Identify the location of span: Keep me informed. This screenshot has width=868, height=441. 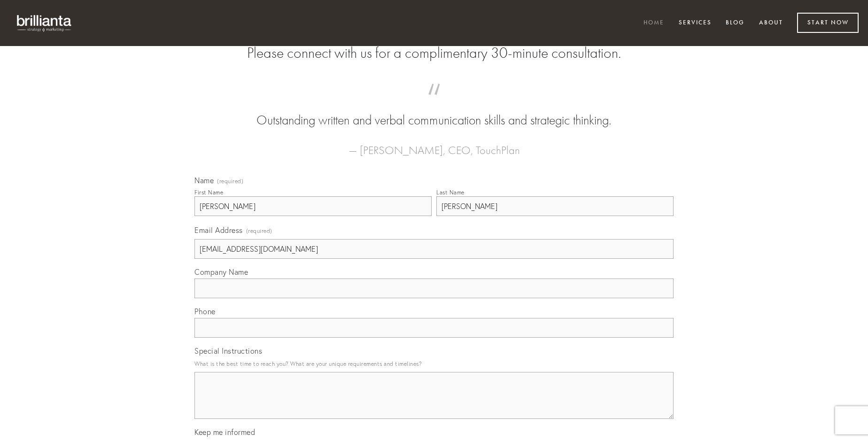
(224, 432).